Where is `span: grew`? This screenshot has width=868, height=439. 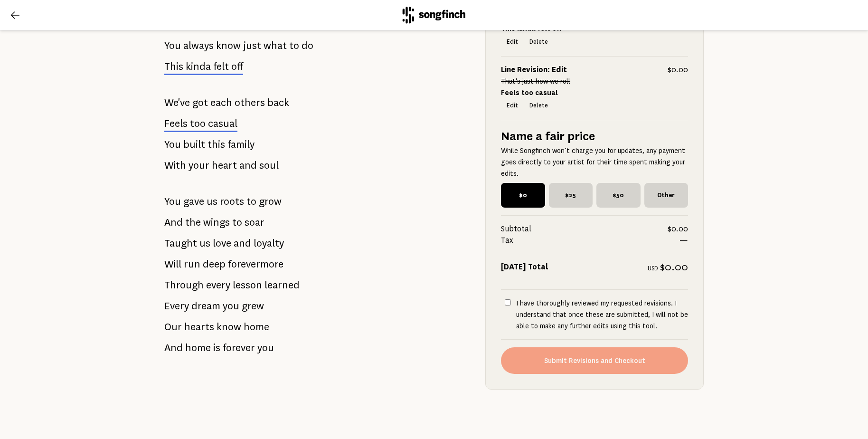
span: grew is located at coordinates (253, 306).